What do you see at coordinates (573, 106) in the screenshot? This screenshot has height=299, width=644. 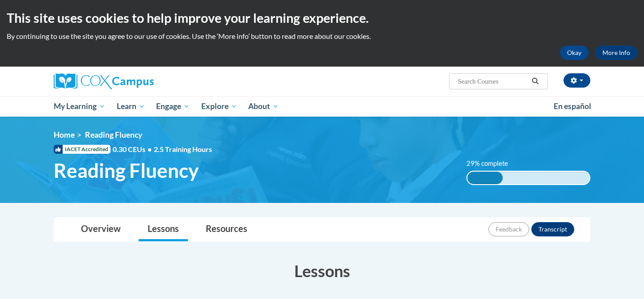 I see `span: En español` at bounding box center [573, 106].